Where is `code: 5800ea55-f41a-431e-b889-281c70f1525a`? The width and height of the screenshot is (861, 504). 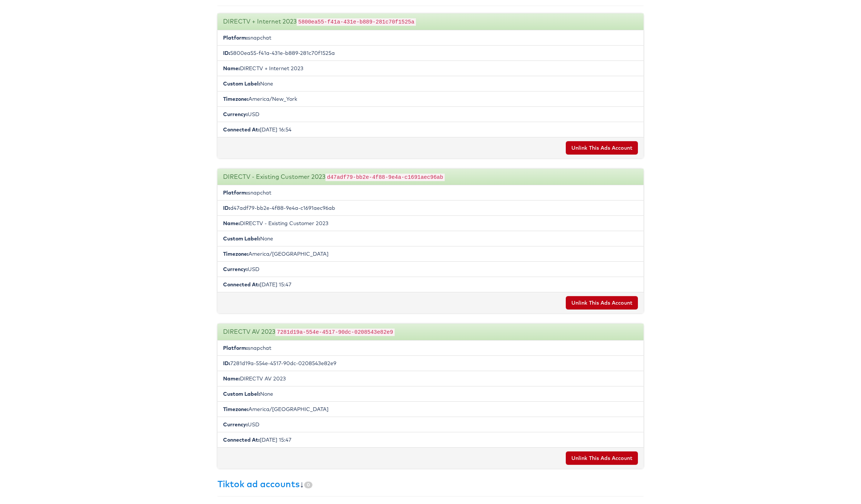 code: 5800ea55-f41a-431e-b889-281c70f1525a is located at coordinates (356, 22).